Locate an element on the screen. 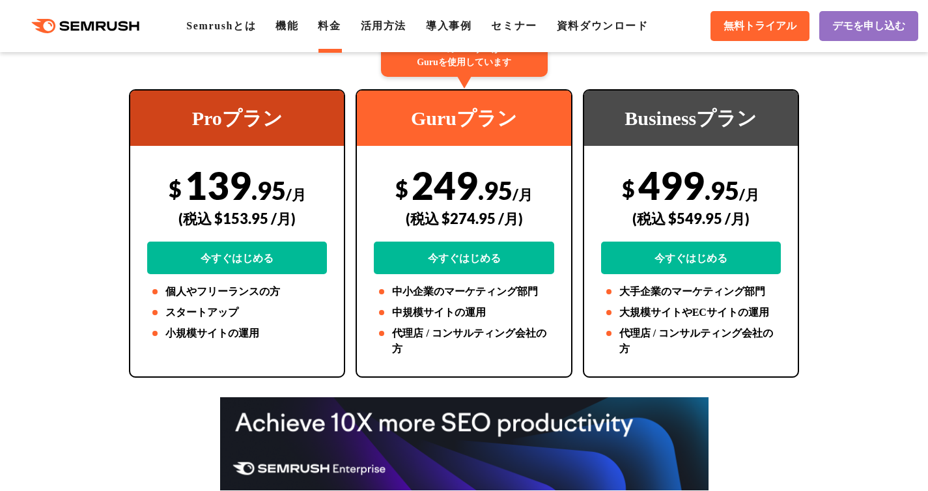 The width and height of the screenshot is (928, 491). li: 中小企業のマーケティング部門 is located at coordinates (464, 292).